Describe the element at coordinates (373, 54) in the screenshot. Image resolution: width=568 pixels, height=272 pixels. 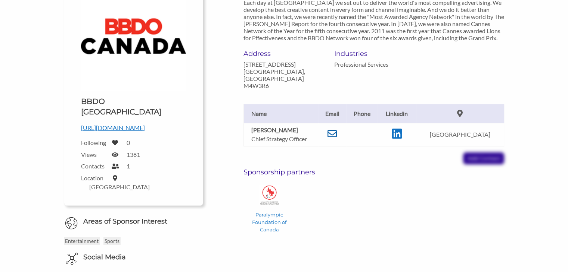
I see `h6: Industries` at that location.